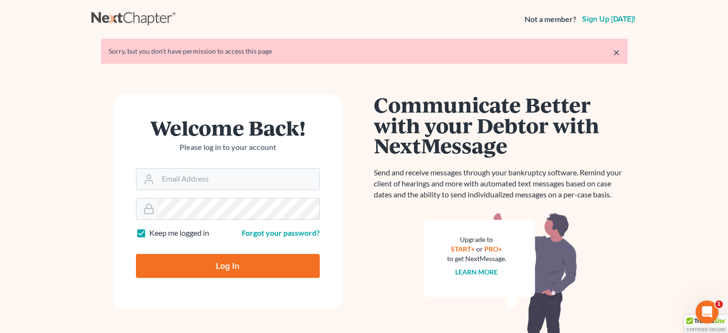 This screenshot has height=333, width=728. Describe the element at coordinates (501, 125) in the screenshot. I see `h1: Communicate Better with your Debtor with NextMessage` at that location.